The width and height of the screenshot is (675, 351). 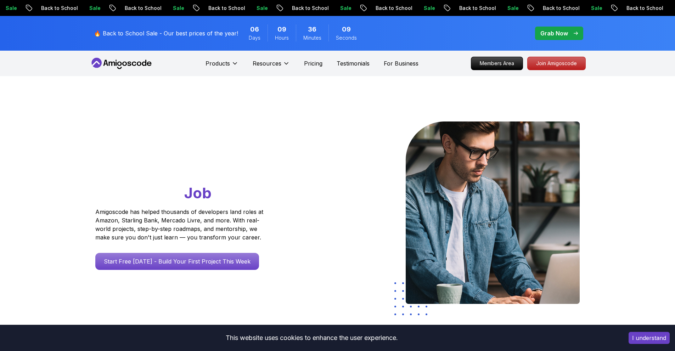 I want to click on p: Amigoscode has helped thousands of developers land roles at Amazon, Starling Bank, Mercado Livre,..., so click(x=180, y=225).